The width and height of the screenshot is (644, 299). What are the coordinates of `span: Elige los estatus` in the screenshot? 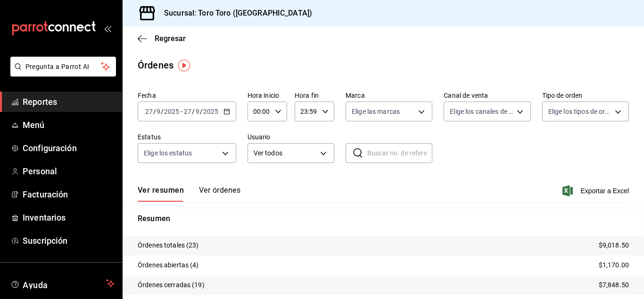 It's located at (168, 153).